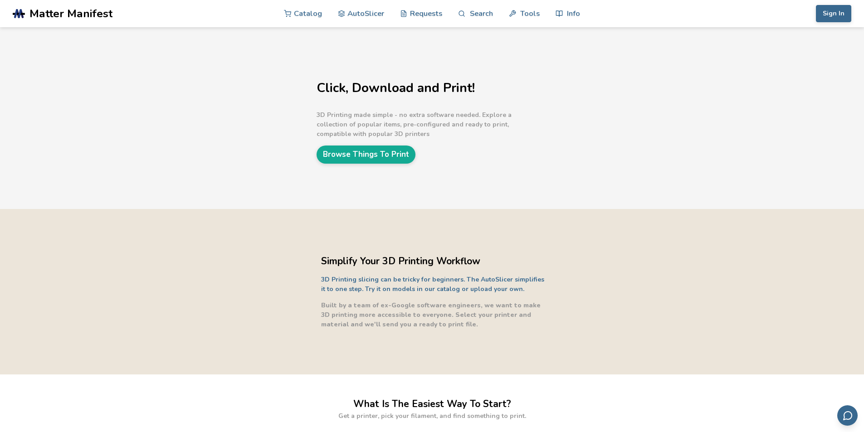 This screenshot has width=864, height=432. I want to click on p: Get a printer, pick your filament, and find something to print., so click(432, 416).